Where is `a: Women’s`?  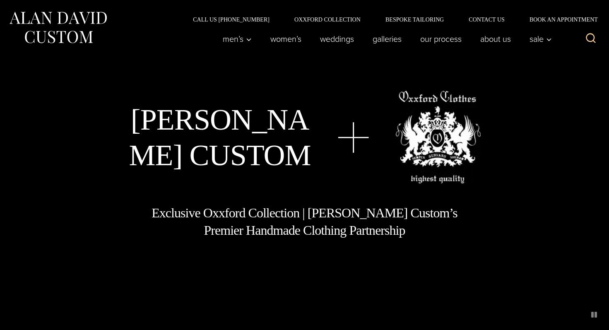
a: Women’s is located at coordinates (286, 39).